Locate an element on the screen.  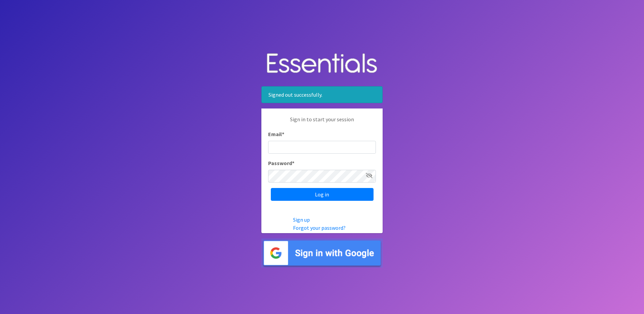
input: Log in is located at coordinates (322, 194).